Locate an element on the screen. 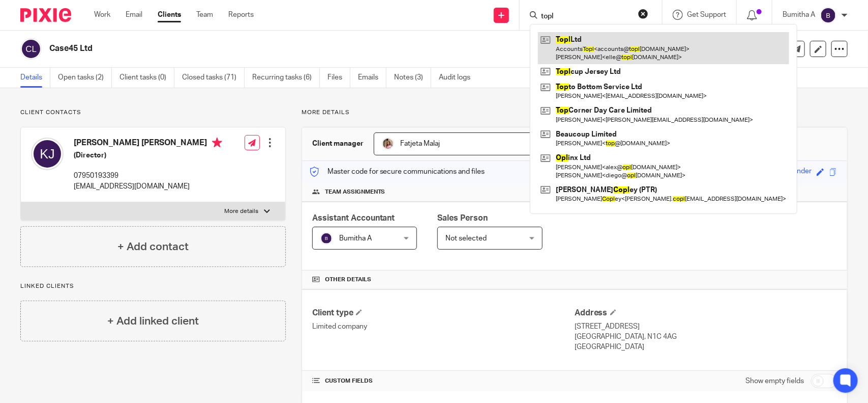 The height and width of the screenshot is (403, 868). button: Clear is located at coordinates (643, 14).